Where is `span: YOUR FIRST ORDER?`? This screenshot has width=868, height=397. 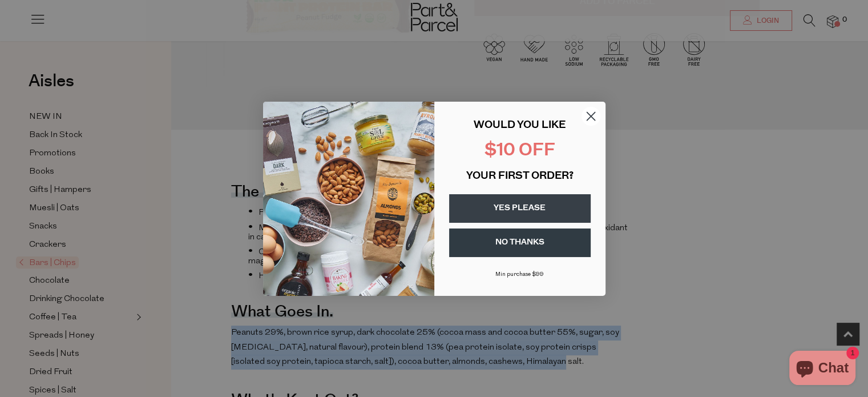 span: YOUR FIRST ORDER? is located at coordinates (520, 177).